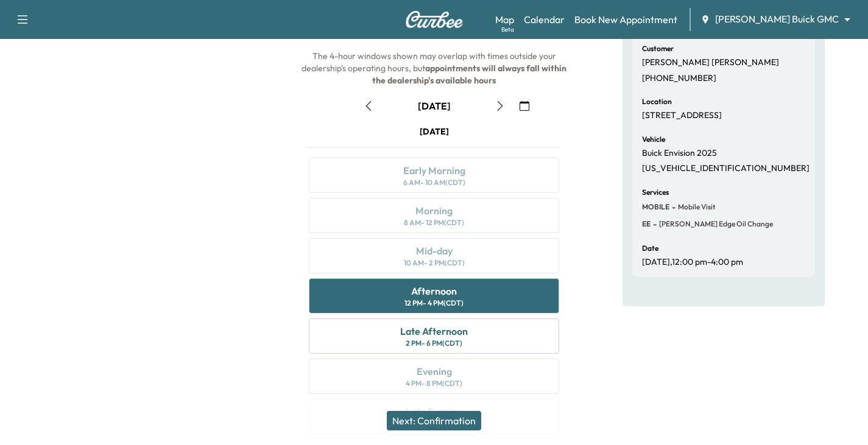  I want to click on span: MOBILE, so click(655, 207).